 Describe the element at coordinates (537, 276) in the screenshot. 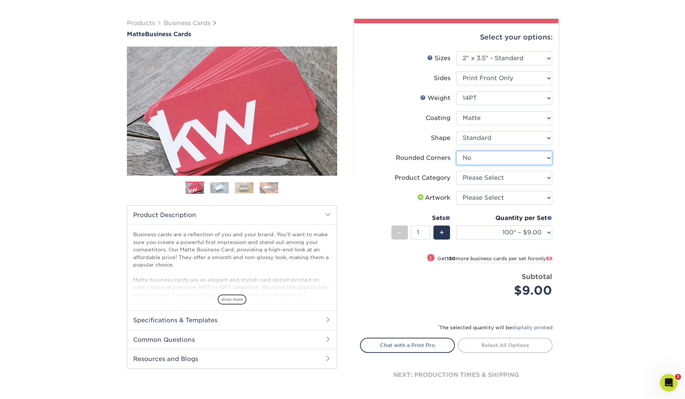

I see `strong: Subtotal` at that location.